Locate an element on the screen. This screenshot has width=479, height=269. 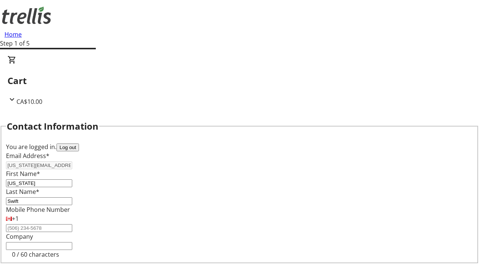
label: Mobile Phone Number is located at coordinates (38, 210).